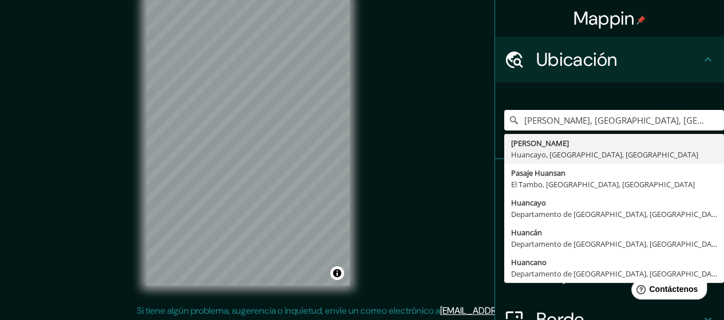 The image size is (724, 320). I want to click on div: Estilo, so click(609, 228).